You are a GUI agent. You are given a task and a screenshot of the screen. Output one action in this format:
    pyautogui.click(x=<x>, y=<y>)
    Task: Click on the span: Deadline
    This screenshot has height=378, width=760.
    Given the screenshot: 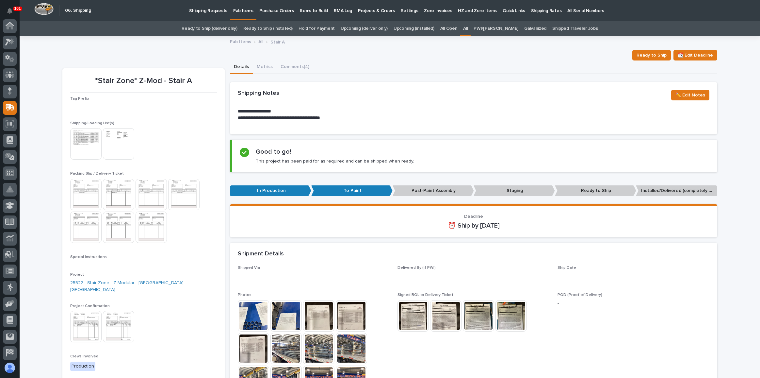 What is the action you would take?
    pyautogui.click(x=474, y=216)
    